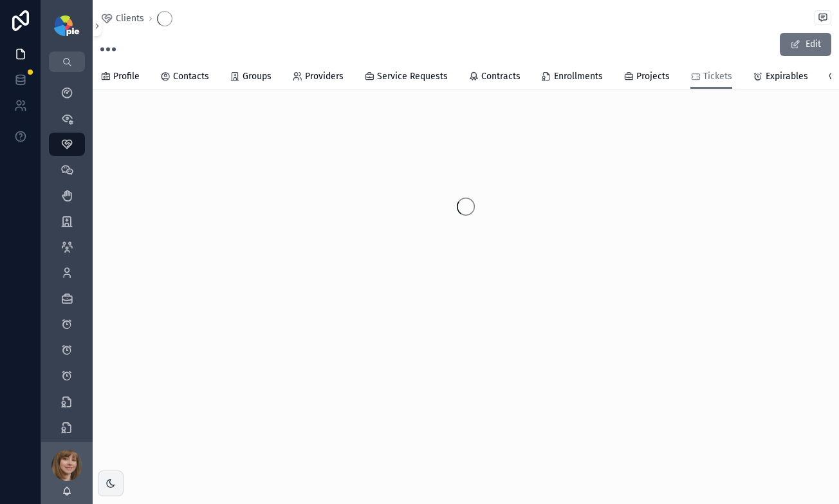 This screenshot has height=504, width=839. Describe the element at coordinates (66, 25) in the screenshot. I see `img: App logo` at that location.